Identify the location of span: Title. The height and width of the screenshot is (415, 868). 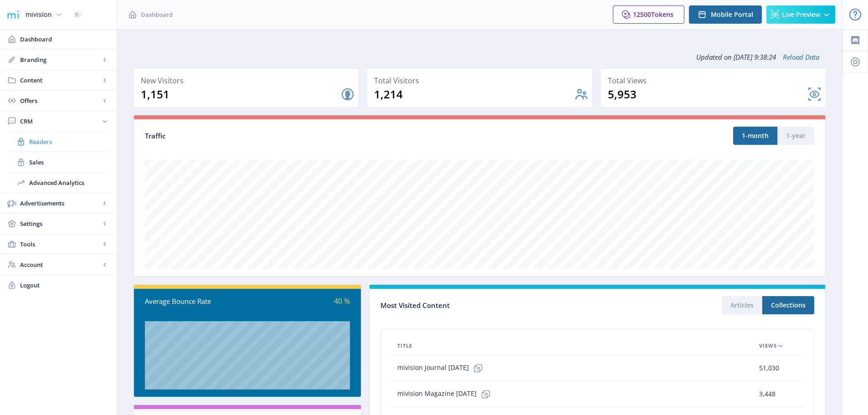
(405, 346).